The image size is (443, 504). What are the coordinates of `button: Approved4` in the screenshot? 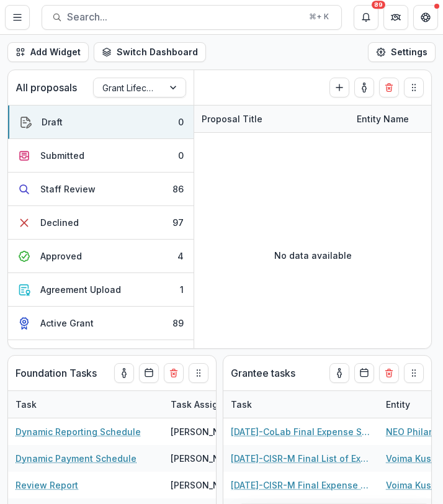 It's located at (100, 256).